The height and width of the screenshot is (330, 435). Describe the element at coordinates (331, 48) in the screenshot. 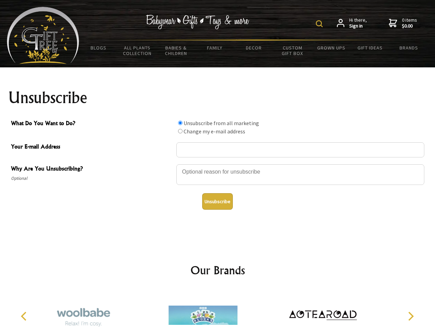

I see `a: Grown Ups` at that location.